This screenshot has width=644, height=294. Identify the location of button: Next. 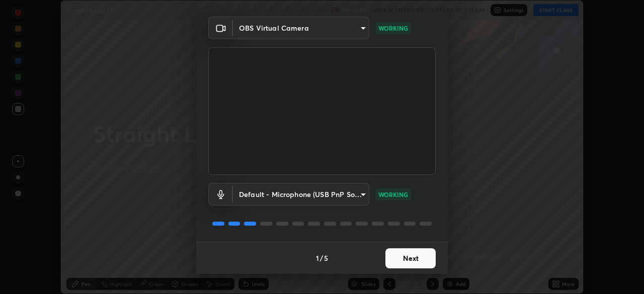
(411, 258).